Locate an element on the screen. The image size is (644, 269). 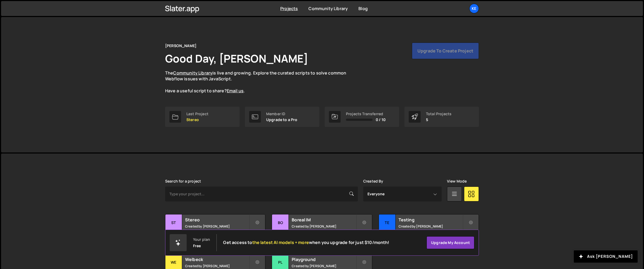
div: Last Project is located at coordinates (197, 114).